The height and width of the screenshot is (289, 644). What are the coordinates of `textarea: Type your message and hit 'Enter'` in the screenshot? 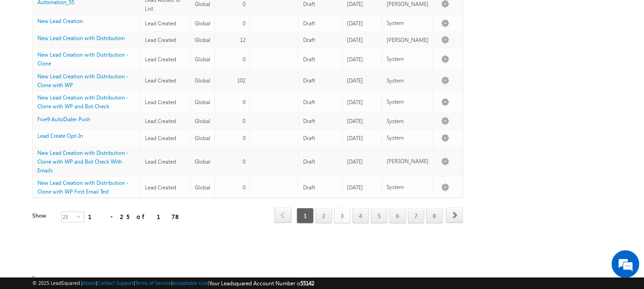 It's located at (89, 151).